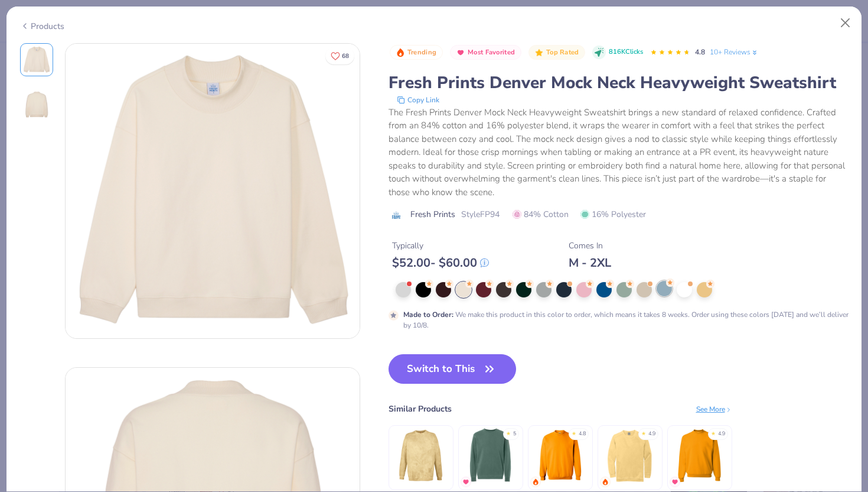 This screenshot has height=492, width=868. Describe the element at coordinates (400, 52) in the screenshot. I see `img: Trending sort` at that location.